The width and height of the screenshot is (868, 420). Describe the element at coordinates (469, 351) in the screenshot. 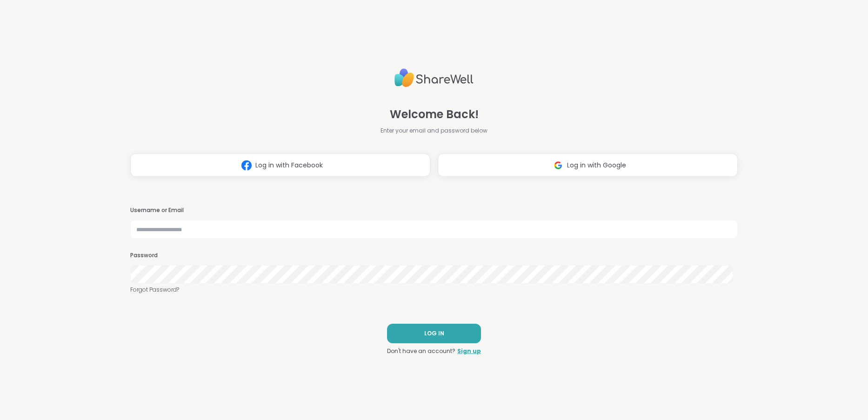

I see `a: Sign up` at that location.